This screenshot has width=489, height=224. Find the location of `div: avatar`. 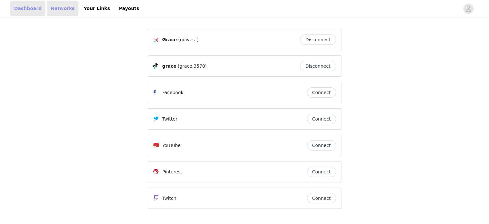

div: avatar is located at coordinates (468, 9).